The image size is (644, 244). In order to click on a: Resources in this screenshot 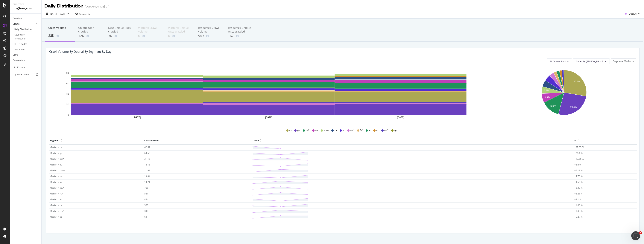, I will do `click(27, 50)`.